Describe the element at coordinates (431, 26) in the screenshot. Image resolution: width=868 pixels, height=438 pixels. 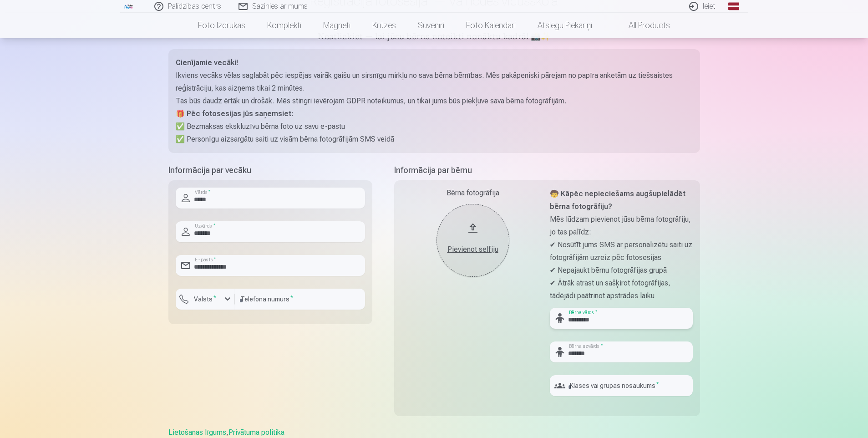
I see `a: Suvenīri` at that location.